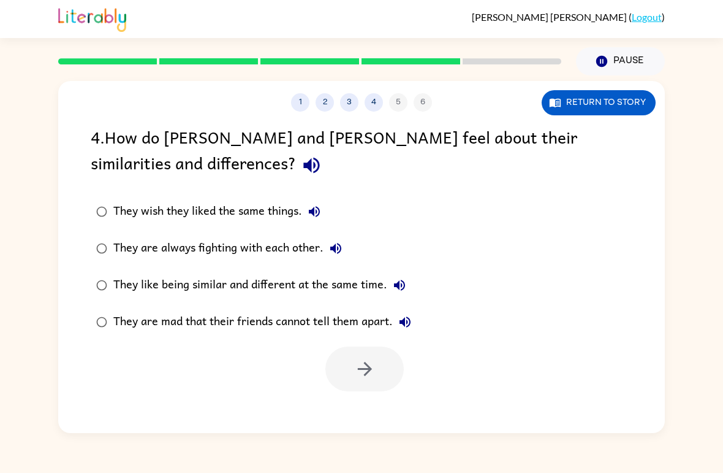 The image size is (723, 473). I want to click on div: They are always fighting with each other., so click(230, 248).